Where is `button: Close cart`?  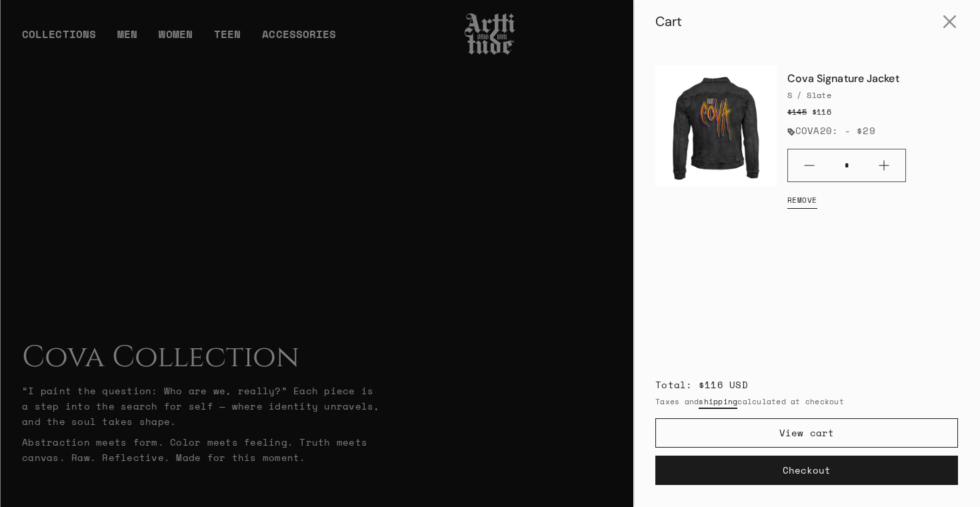
button: Close cart is located at coordinates (950, 22).